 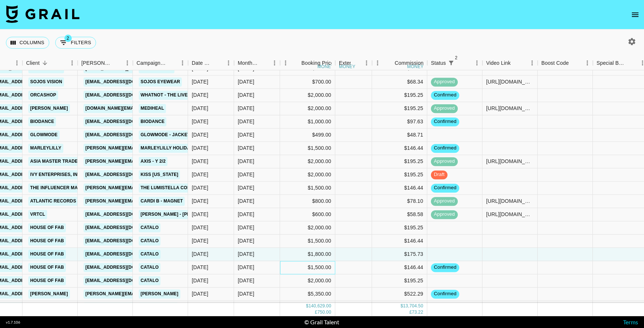 What do you see at coordinates (152, 122) in the screenshot?
I see `a: Biodance` at bounding box center [152, 122].